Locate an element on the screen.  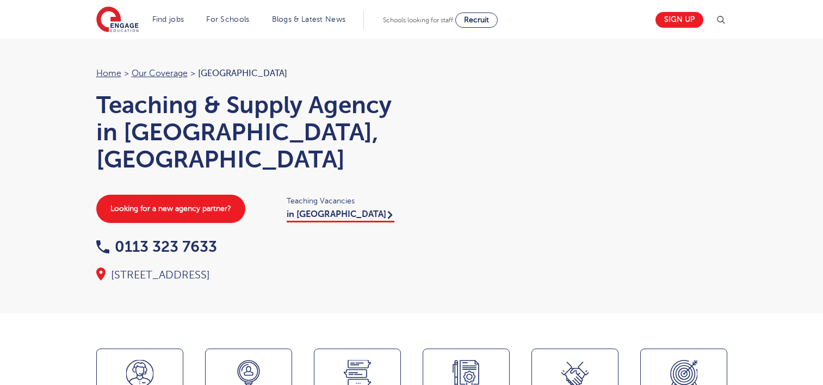
a: Our coverage is located at coordinates (159, 73).